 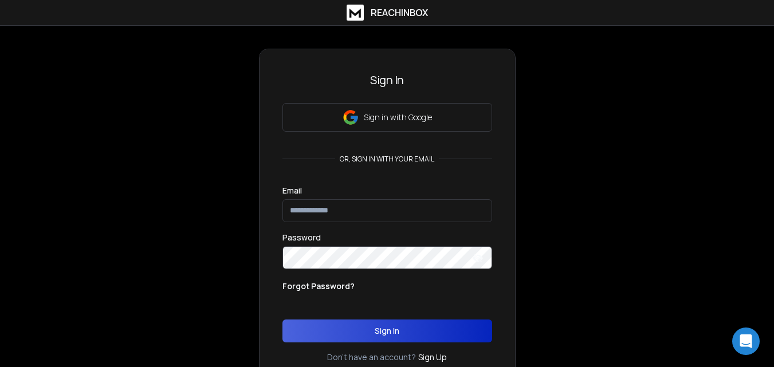 I want to click on button: Sign in with Google, so click(x=387, y=117).